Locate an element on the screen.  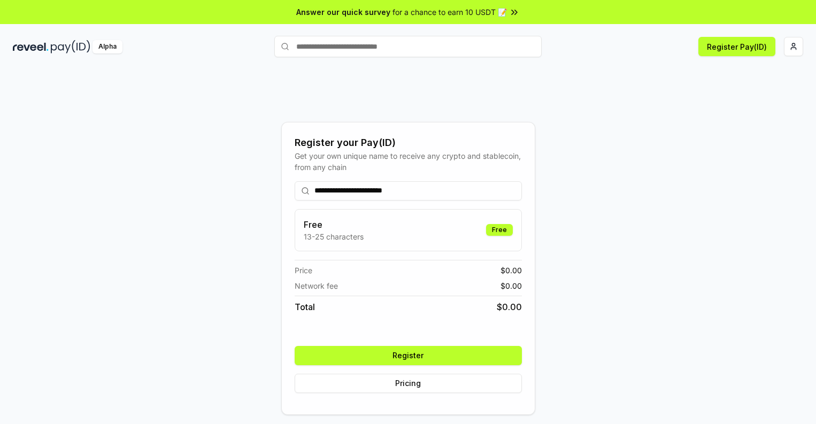
h3: Free is located at coordinates (334, 225).